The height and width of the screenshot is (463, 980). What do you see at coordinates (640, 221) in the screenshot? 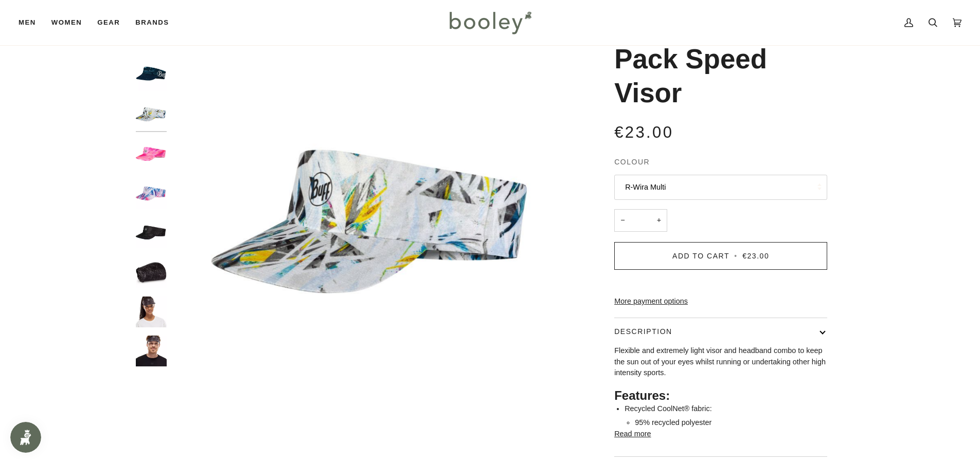
I see `input: Quantity` at bounding box center [640, 221].